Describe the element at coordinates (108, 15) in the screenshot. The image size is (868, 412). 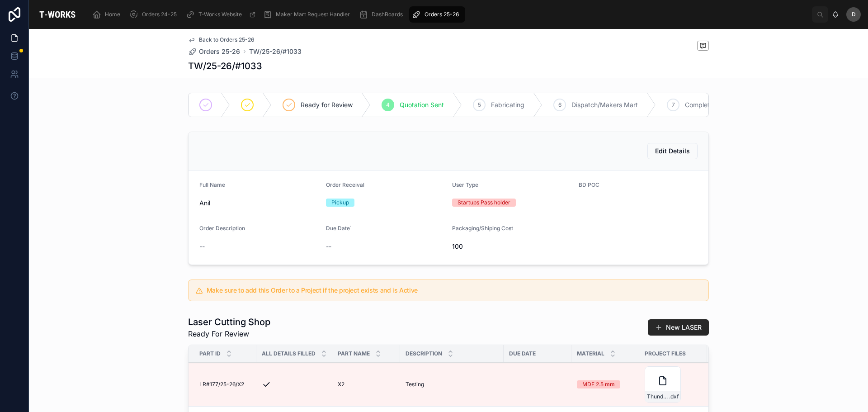
I see `a: Home` at that location.